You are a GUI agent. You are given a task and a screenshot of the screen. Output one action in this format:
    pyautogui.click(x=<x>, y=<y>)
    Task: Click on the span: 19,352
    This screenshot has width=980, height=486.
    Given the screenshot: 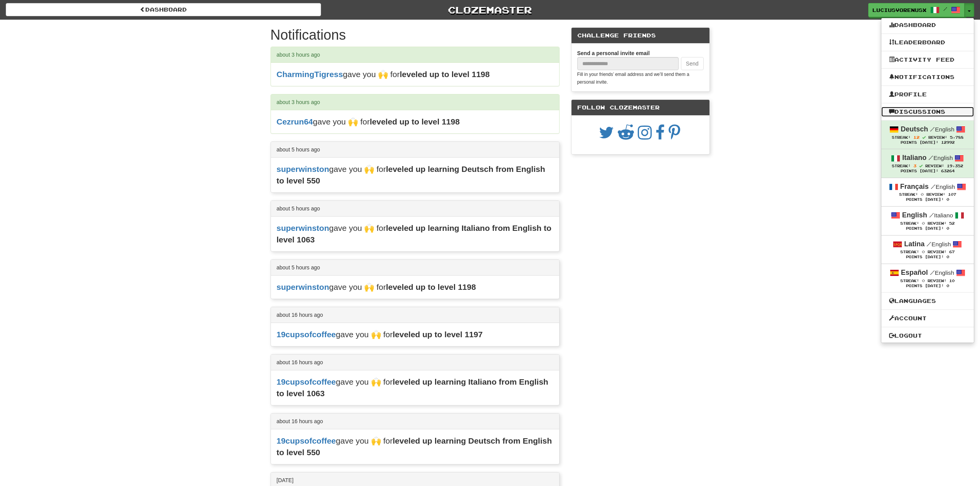 What is the action you would take?
    pyautogui.click(x=955, y=166)
    